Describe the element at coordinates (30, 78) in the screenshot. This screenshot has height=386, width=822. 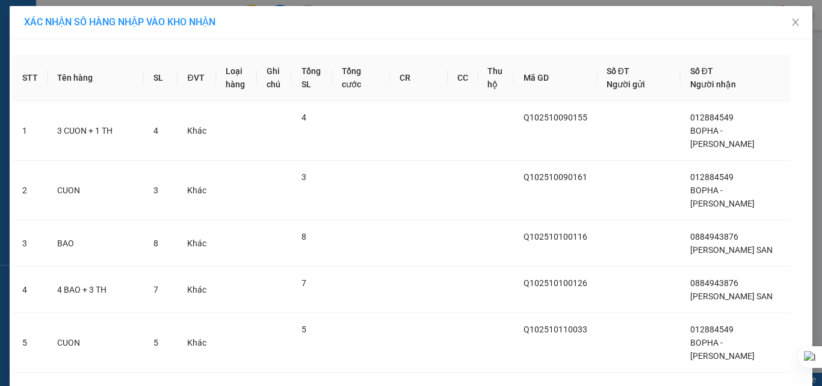
I see `th: STT` at that location.